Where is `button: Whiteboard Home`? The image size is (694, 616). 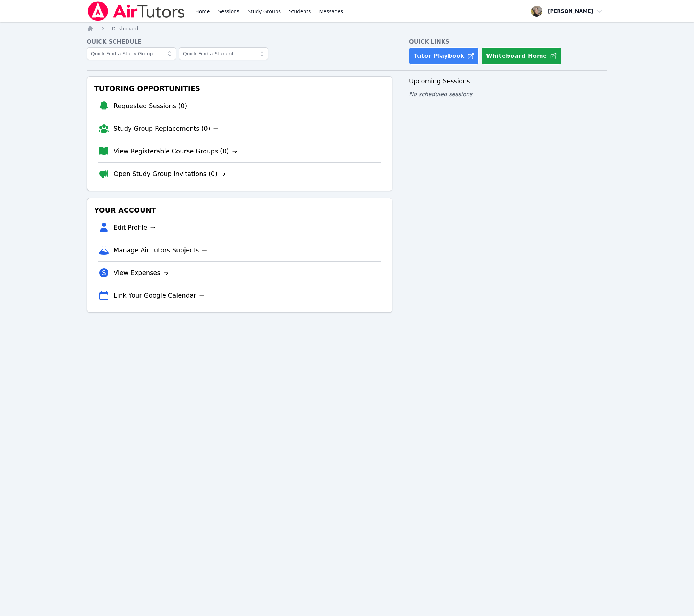 button: Whiteboard Home is located at coordinates (521, 56).